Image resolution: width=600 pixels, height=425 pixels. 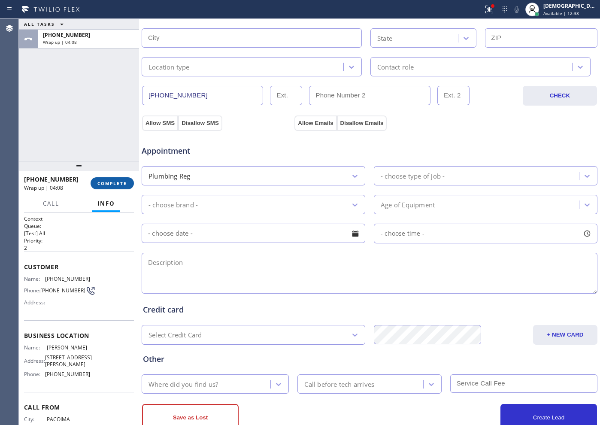 What do you see at coordinates (395, 67) in the screenshot?
I see `div: Contact role` at bounding box center [395, 67].